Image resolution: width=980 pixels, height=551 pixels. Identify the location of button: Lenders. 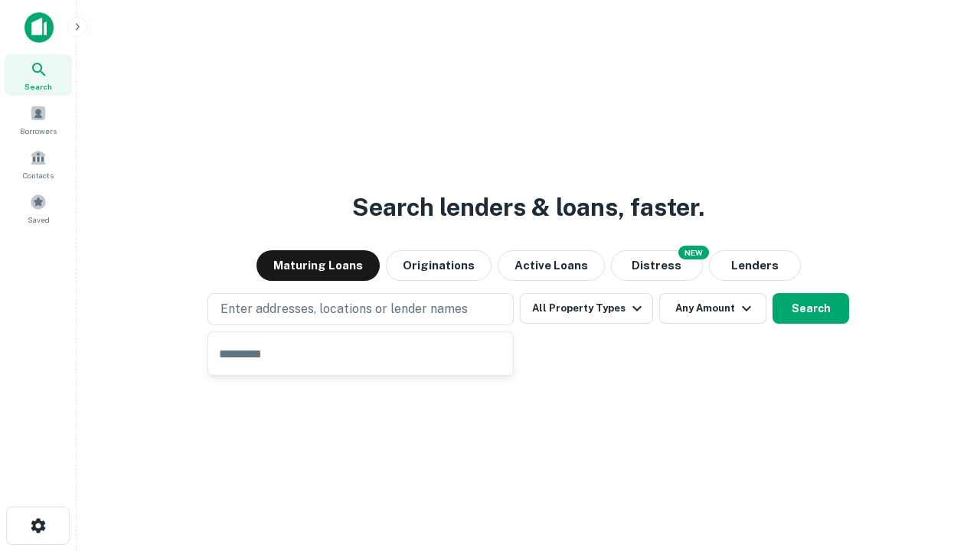
(755, 266).